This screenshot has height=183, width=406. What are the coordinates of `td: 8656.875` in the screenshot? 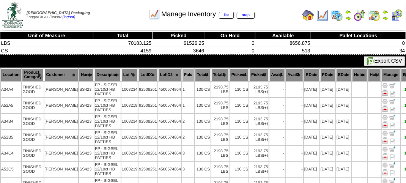 It's located at (283, 43).